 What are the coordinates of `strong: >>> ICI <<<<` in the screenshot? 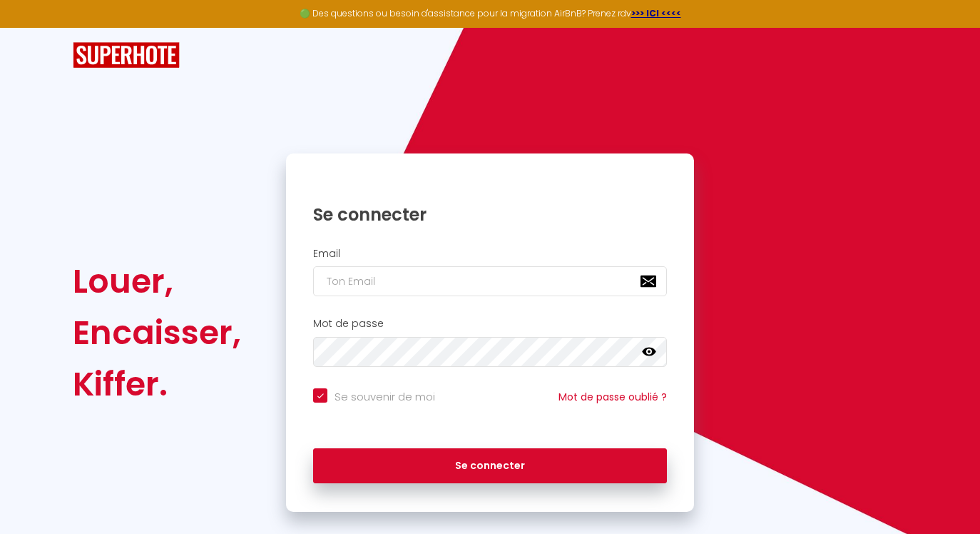 It's located at (656, 13).